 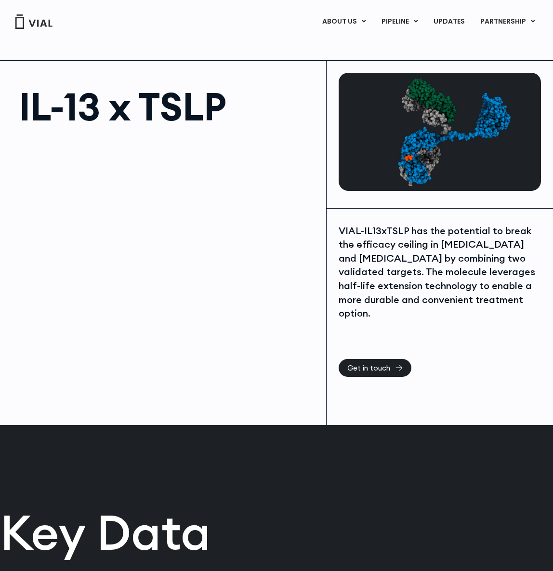 What do you see at coordinates (168, 107) in the screenshot?
I see `h1: IL-13 x TSLP` at bounding box center [168, 107].